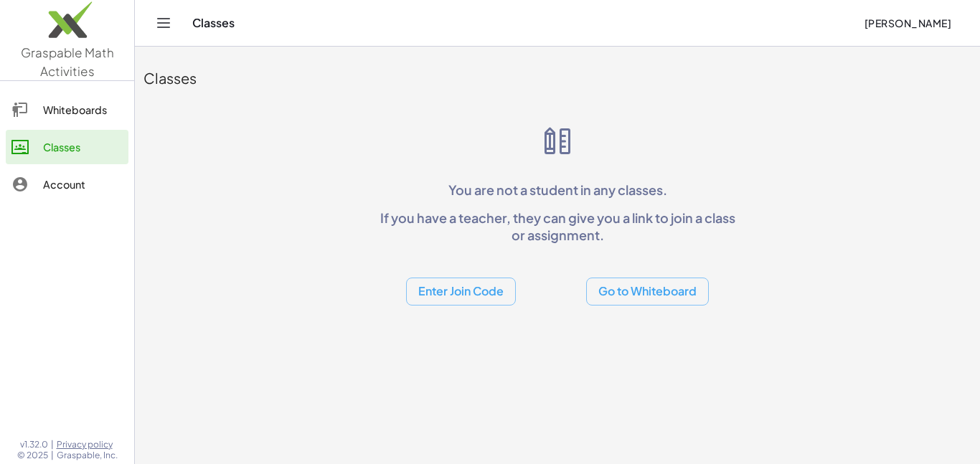 Image resolution: width=980 pixels, height=464 pixels. I want to click on a: Account, so click(67, 184).